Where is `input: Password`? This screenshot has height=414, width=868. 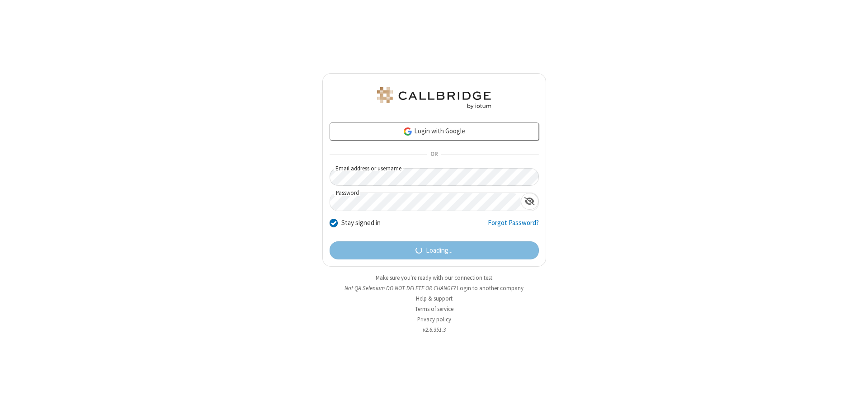 input: Password is located at coordinates (426, 201).